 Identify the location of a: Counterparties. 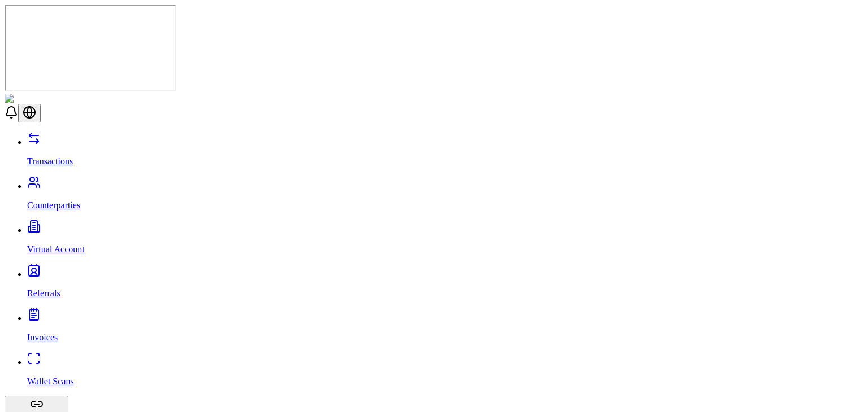
(445, 196).